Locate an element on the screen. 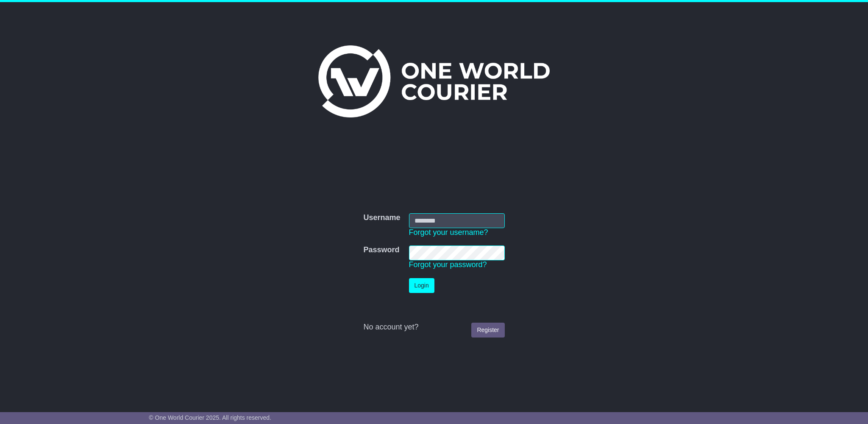 This screenshot has width=868, height=424. div: No account yet? is located at coordinates (433, 327).